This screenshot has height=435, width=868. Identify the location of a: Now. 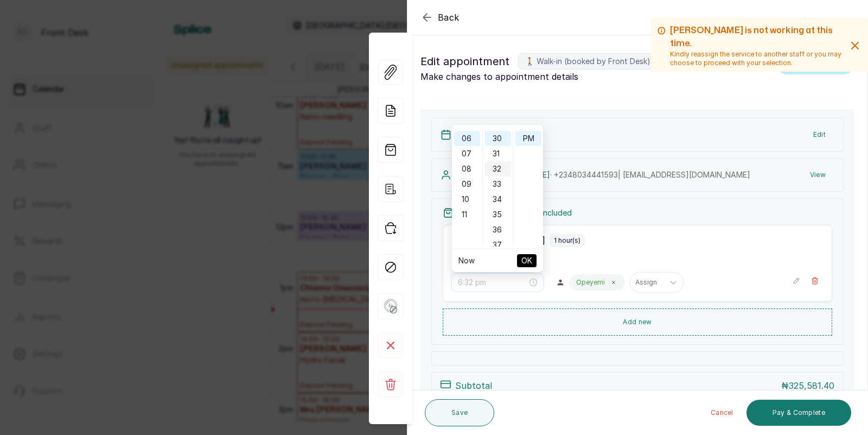
(466, 260).